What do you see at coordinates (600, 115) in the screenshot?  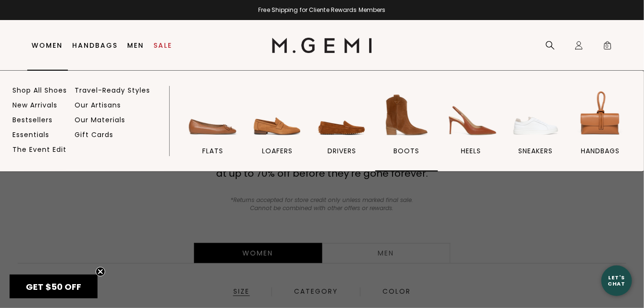 I see `img: handbags` at bounding box center [600, 115].